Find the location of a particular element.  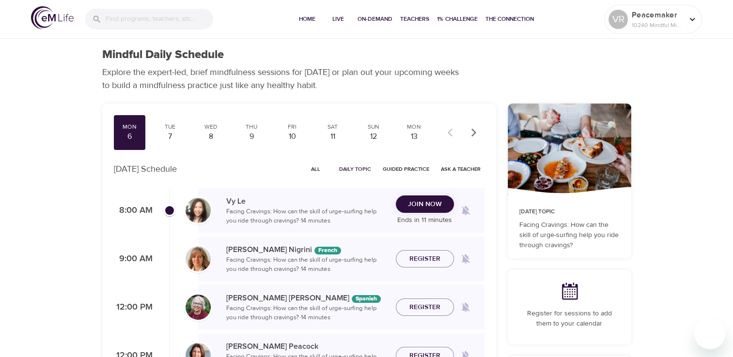

div: The episodes in this programs will be in Spanish is located at coordinates (366, 299).